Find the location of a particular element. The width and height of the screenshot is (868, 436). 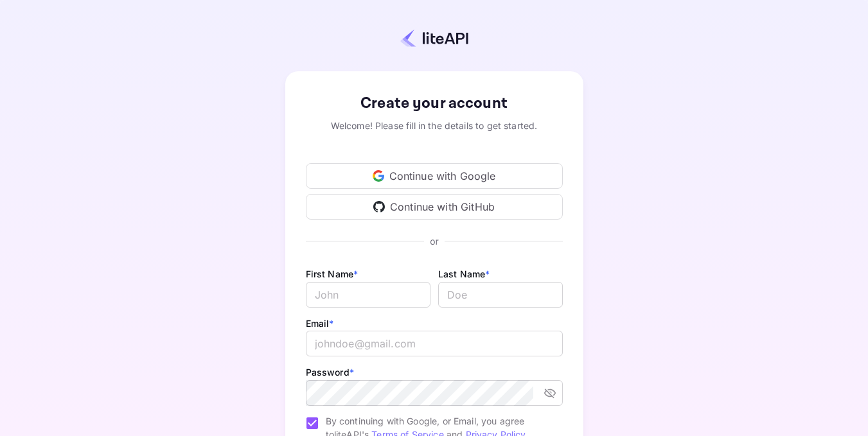

input: John is located at coordinates (368, 295).